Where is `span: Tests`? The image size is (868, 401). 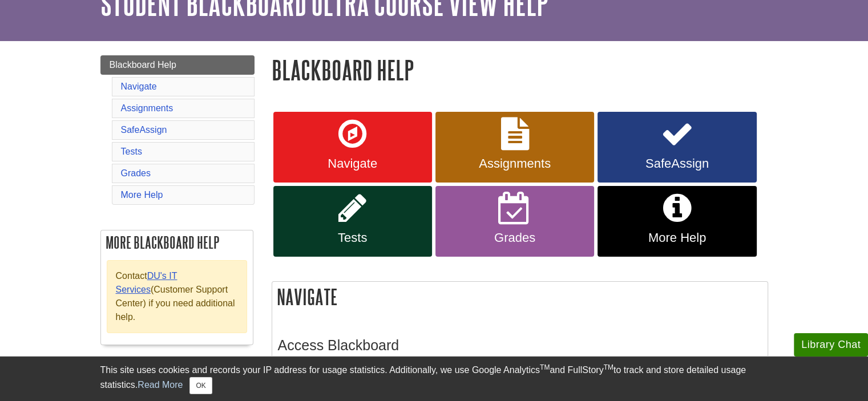
span: Tests is located at coordinates (353, 238).